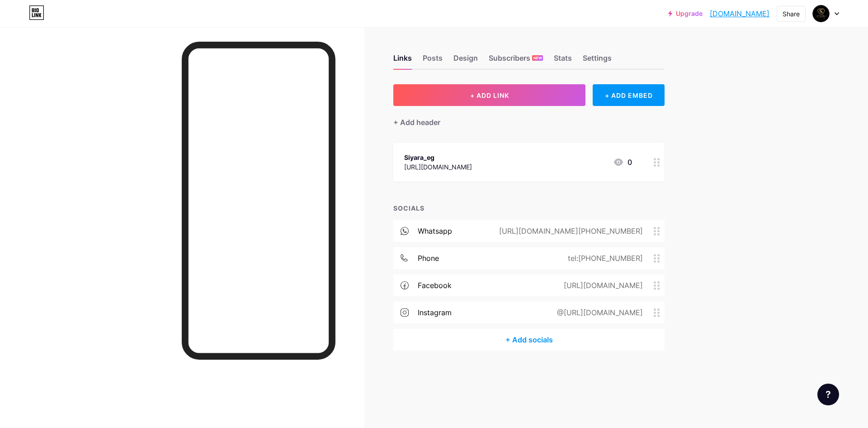 Image resolution: width=868 pixels, height=428 pixels. What do you see at coordinates (623, 162) in the screenshot?
I see `div: 0` at bounding box center [623, 162].